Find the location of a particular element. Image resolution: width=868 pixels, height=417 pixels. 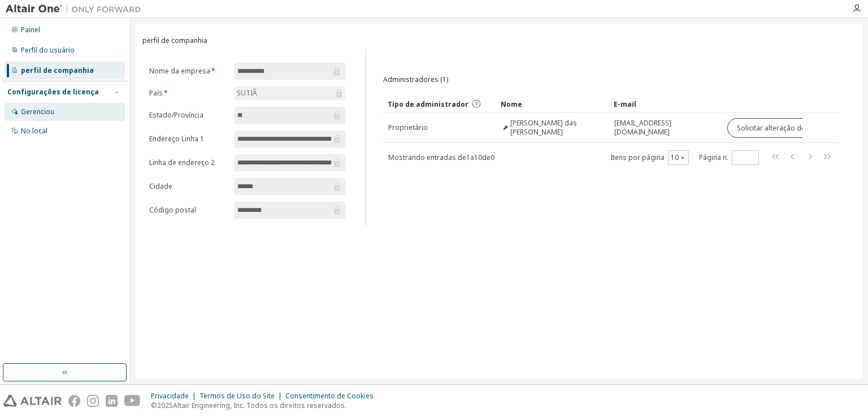

font: Administradores (1) is located at coordinates (415, 79).